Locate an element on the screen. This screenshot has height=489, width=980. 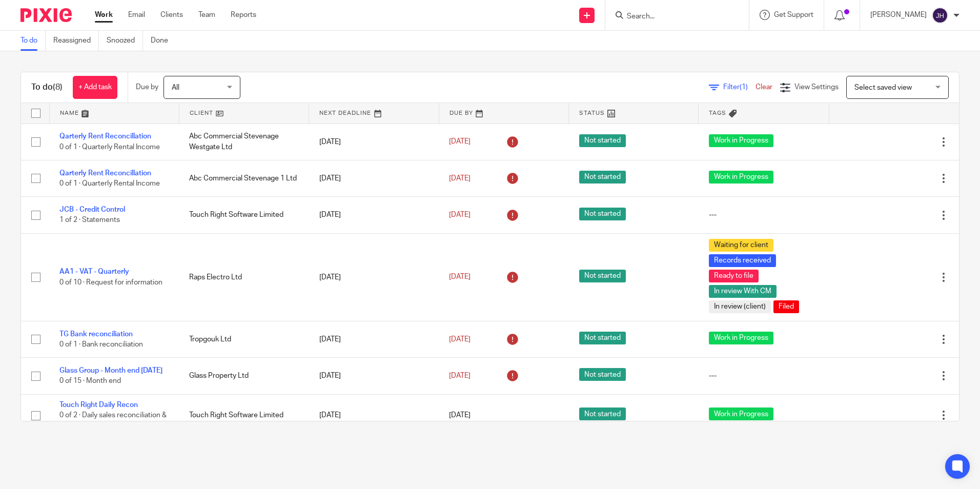
a: Done is located at coordinates (163, 40).